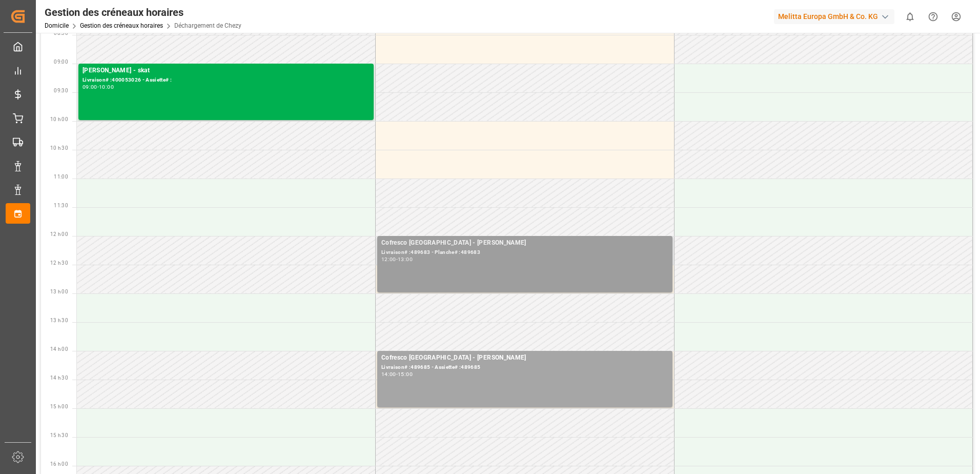 The height and width of the screenshot is (474, 980). I want to click on span: 13 h 30, so click(59, 320).